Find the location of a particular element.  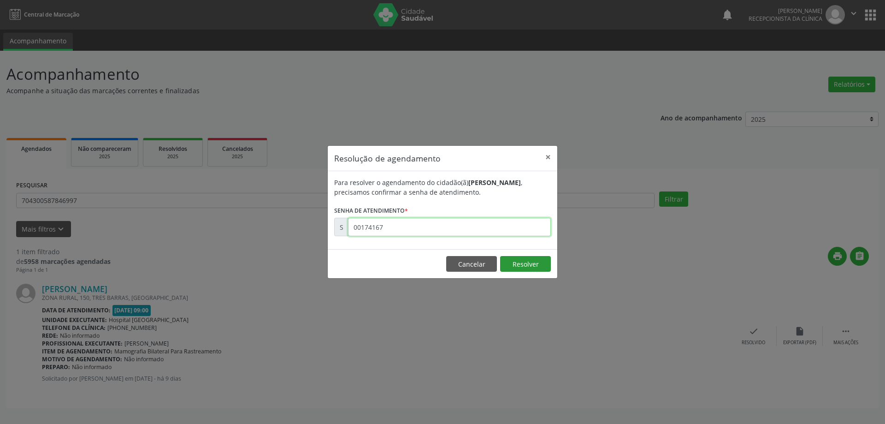

button: Resolver is located at coordinates (525, 264).